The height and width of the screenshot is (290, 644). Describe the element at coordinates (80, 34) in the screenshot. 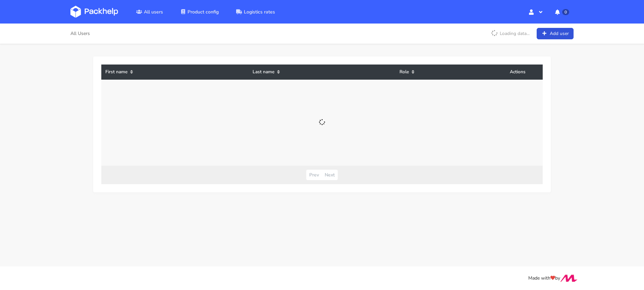

I see `span: All Users` at that location.